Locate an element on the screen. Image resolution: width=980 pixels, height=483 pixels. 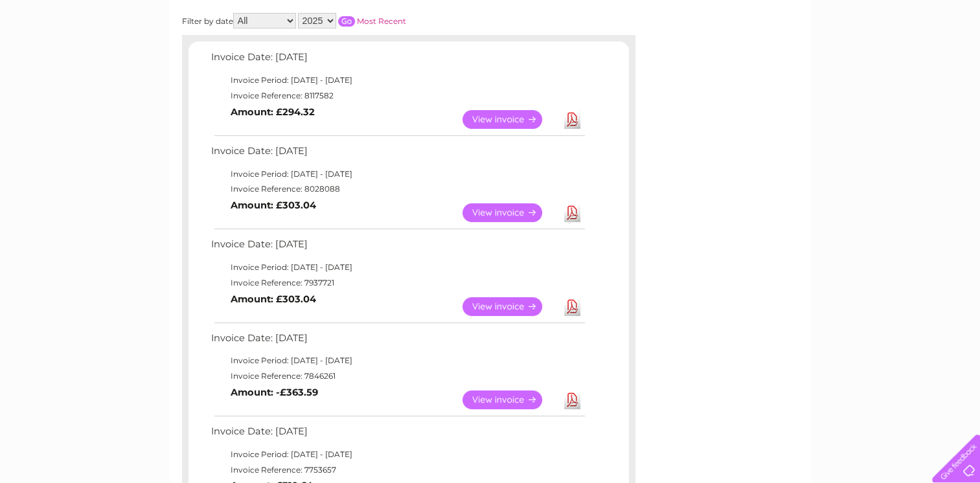
a: Most Recent is located at coordinates (382, 20).